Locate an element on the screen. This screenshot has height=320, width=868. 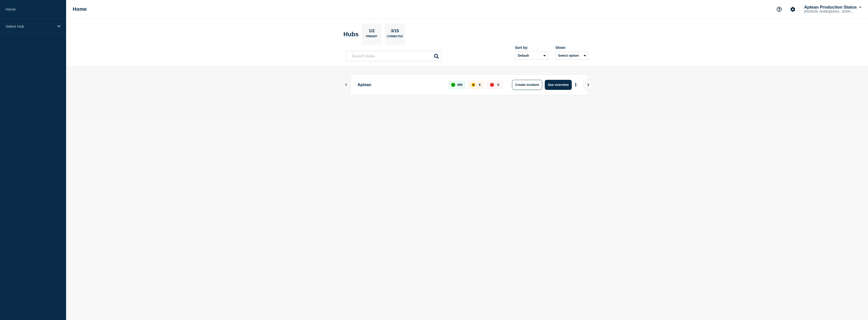
h2: Hubs is located at coordinates (351, 34).